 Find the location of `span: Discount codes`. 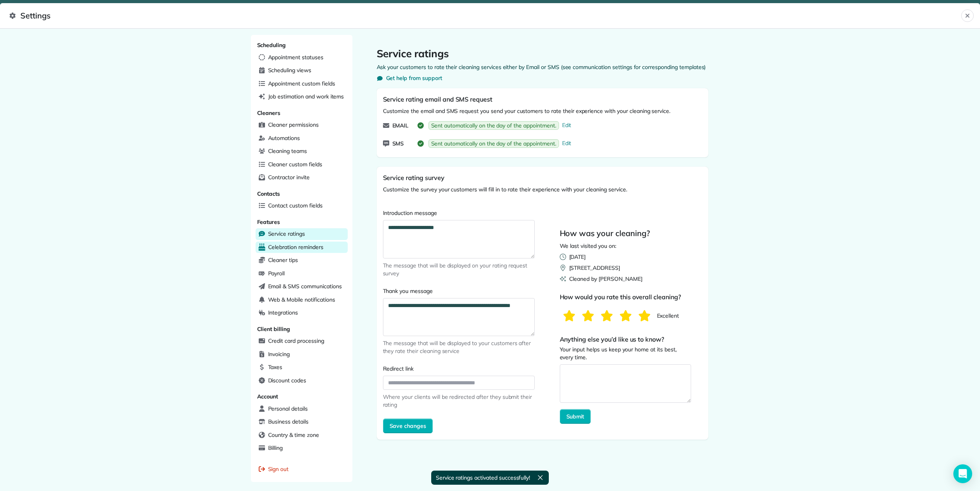

span: Discount codes is located at coordinates (287, 380).